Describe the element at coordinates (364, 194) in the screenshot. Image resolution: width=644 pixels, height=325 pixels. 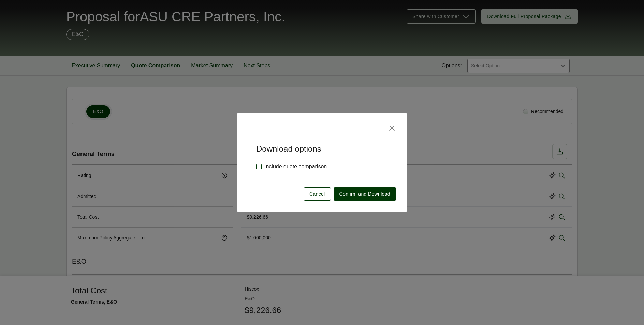
I see `span: Confirm and Download` at that location.